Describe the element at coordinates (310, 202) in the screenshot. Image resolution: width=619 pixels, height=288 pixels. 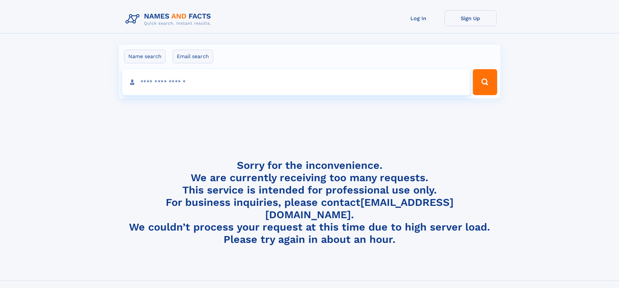
I see `h4: Sorry for the inconvenience. We are currently receiving too many requests. This service is intend...` at that location.